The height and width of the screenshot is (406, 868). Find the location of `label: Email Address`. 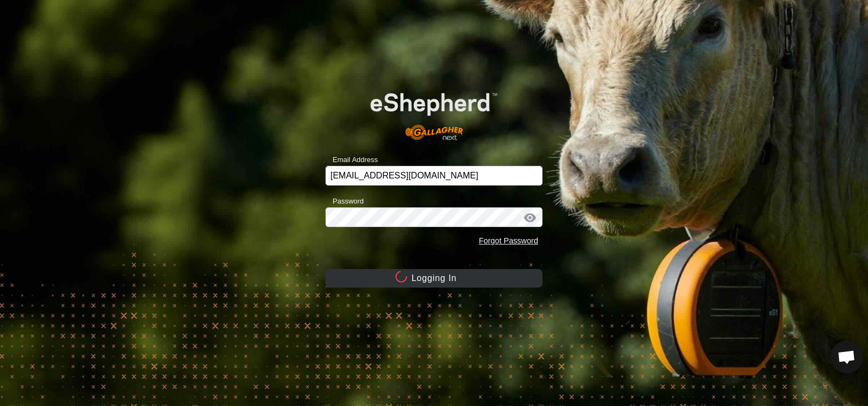

label: Email Address is located at coordinates (352, 160).